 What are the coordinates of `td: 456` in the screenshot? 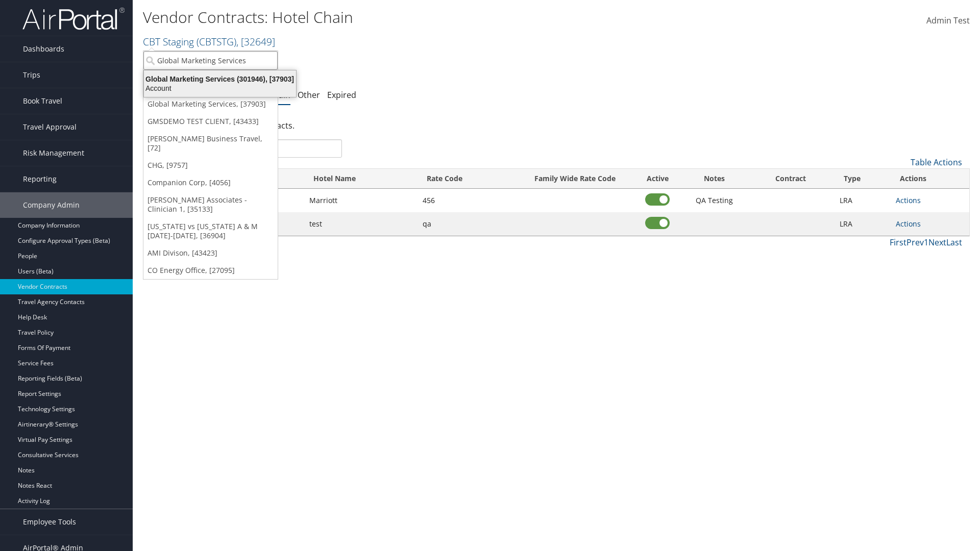 It's located at (467, 200).